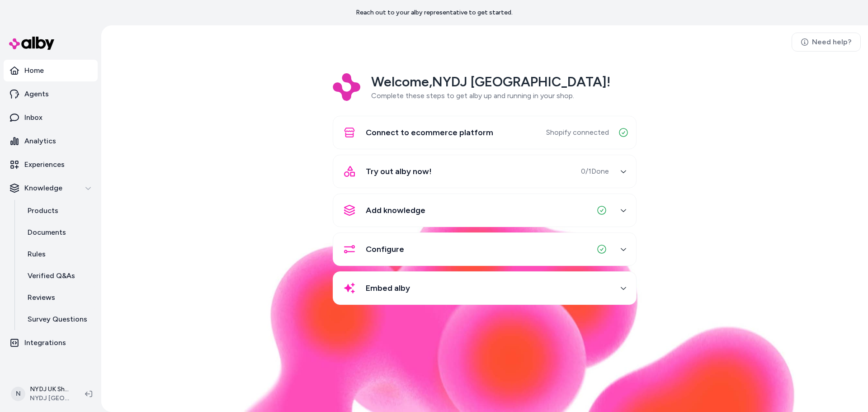 The height and width of the screenshot is (412, 868). What do you see at coordinates (58, 254) in the screenshot?
I see `a: Rules` at bounding box center [58, 254].